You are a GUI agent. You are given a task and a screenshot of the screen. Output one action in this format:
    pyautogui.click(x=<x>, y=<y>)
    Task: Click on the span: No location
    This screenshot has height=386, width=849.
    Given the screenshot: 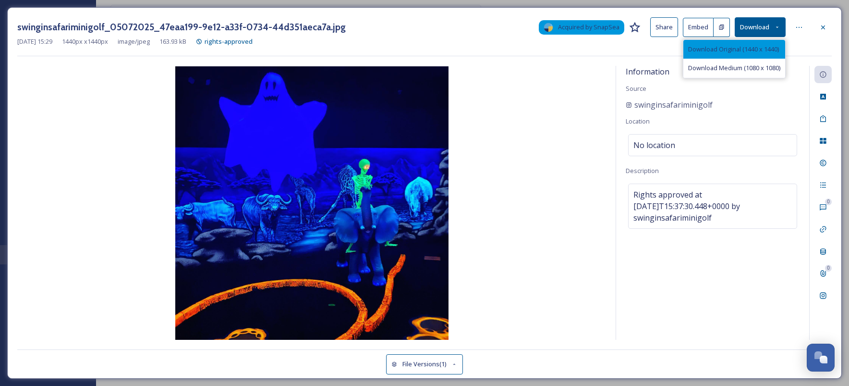 What is the action you would take?
    pyautogui.click(x=654, y=145)
    